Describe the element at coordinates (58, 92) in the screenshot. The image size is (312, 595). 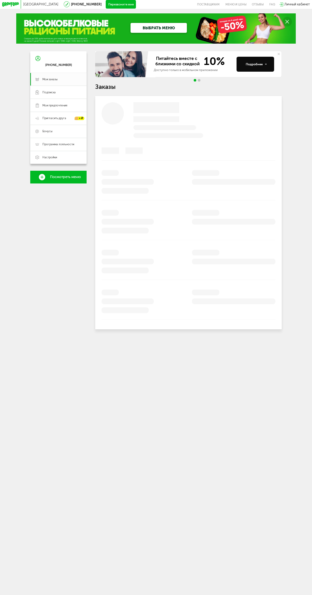
I see `a: Подписка` at that location.